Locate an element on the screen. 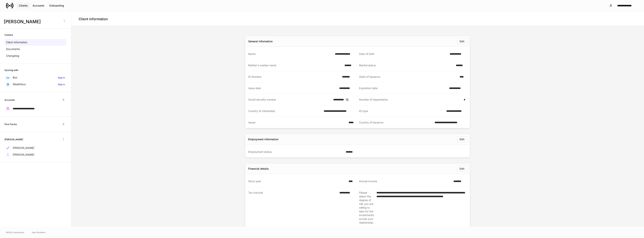 The width and height of the screenshot is (644, 238). div: Annual income is located at coordinates (405, 181).